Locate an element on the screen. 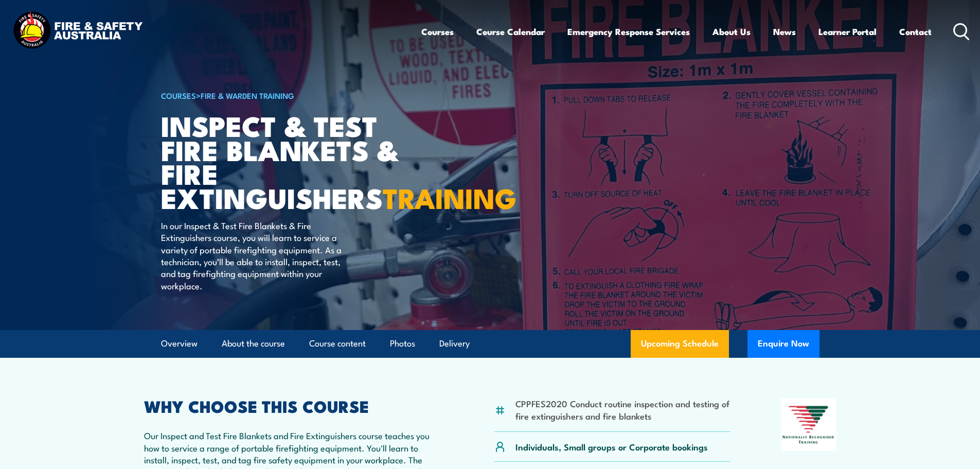 This screenshot has height=469, width=980. a: News is located at coordinates (785, 31).